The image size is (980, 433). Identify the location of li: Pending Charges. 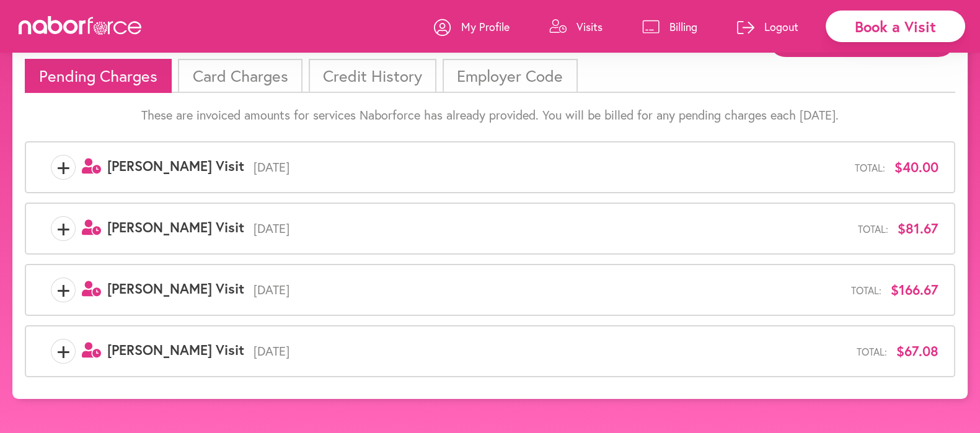
(98, 75).